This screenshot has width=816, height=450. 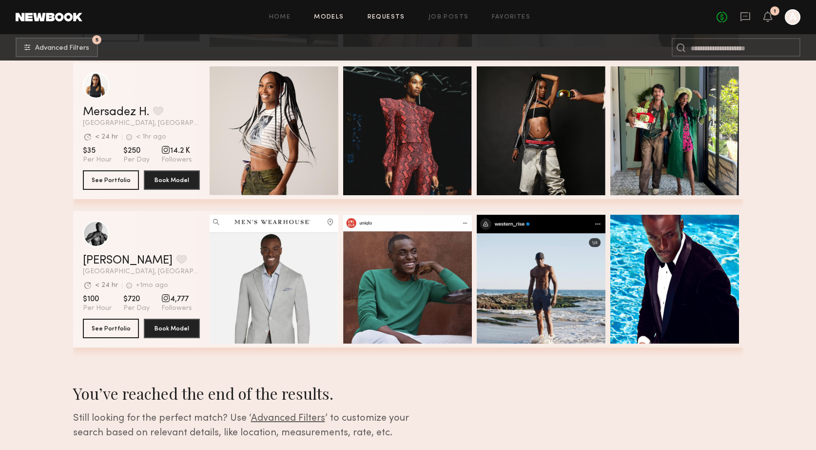 I want to click on a: Mersadez H., so click(x=116, y=112).